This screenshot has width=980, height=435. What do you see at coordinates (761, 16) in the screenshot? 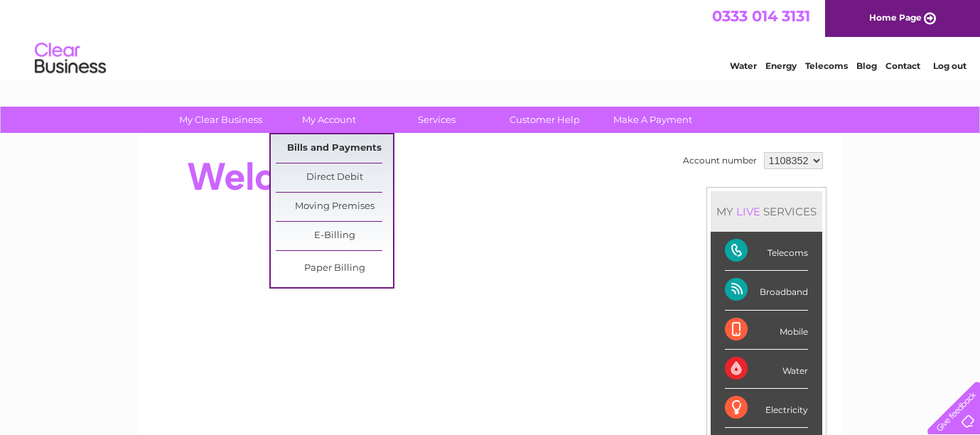
I see `span: 0333 014 3131` at bounding box center [761, 16].